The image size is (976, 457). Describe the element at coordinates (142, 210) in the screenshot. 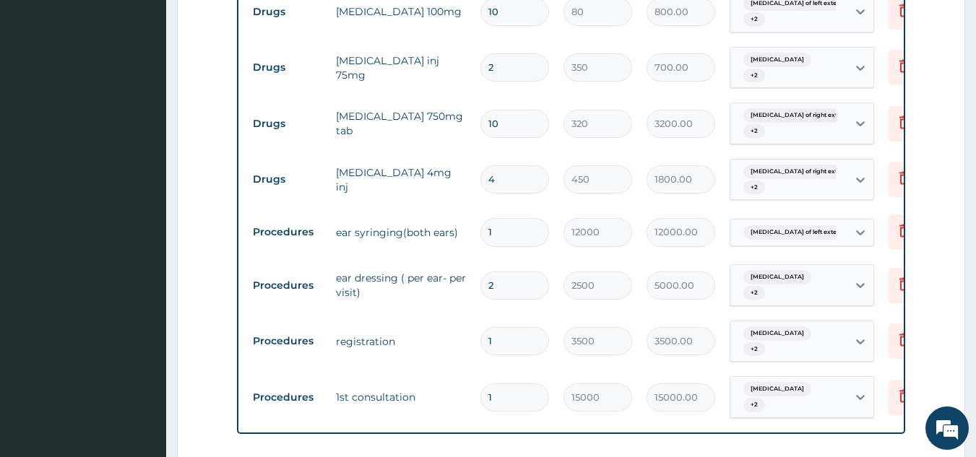

I see `span: We're online!` at that location.